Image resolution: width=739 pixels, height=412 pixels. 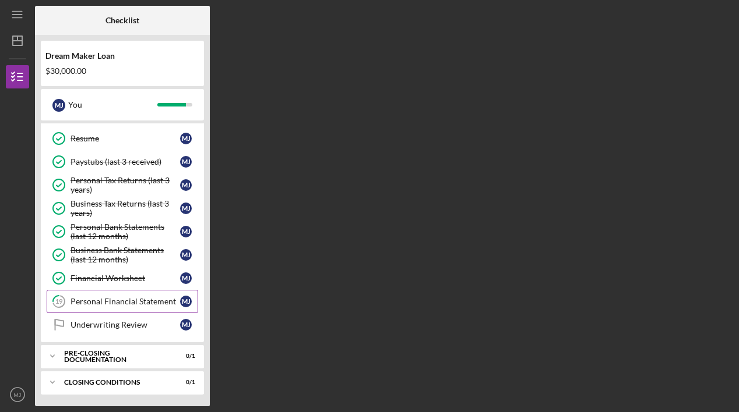 What do you see at coordinates (17, 395) in the screenshot?
I see `text: MJ` at bounding box center [17, 395].